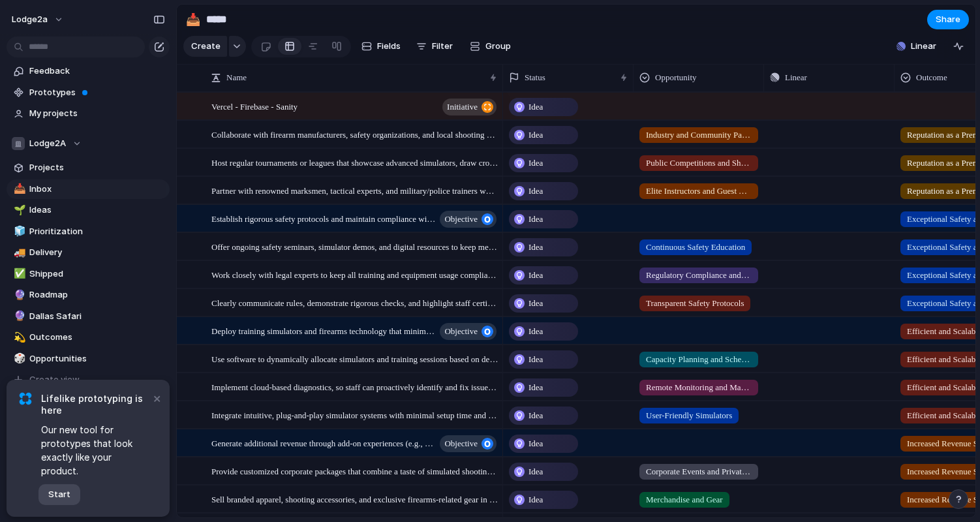  I want to click on div: 🚚Delivery, so click(88, 253).